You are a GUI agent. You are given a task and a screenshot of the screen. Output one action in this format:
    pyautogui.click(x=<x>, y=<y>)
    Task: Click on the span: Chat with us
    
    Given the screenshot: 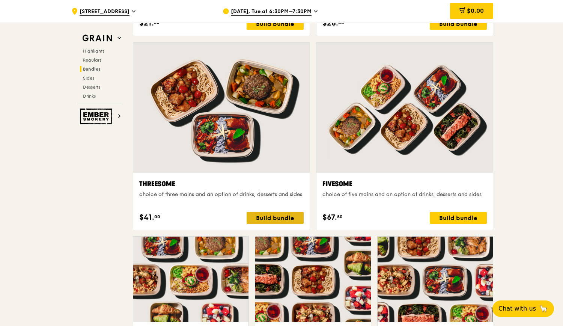 What is the action you would take?
    pyautogui.click(x=517, y=309)
    